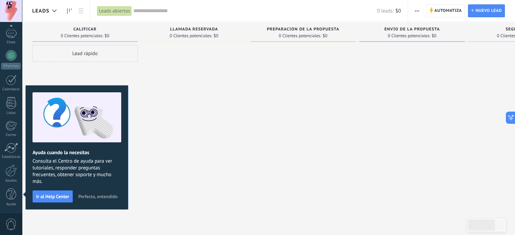 Image resolution: width=515 pixels, height=235 pixels. Describe the element at coordinates (69, 11) in the screenshot. I see `a: Leads` at that location.